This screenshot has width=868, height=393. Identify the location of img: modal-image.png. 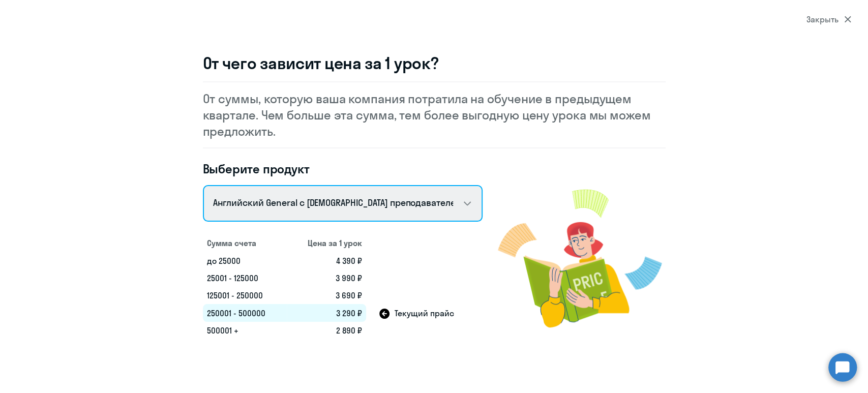
(582, 258).